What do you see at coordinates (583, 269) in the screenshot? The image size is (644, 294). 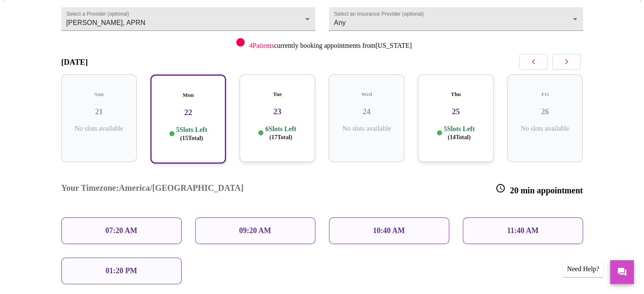 I see `div: Need Help?` at bounding box center [583, 269].